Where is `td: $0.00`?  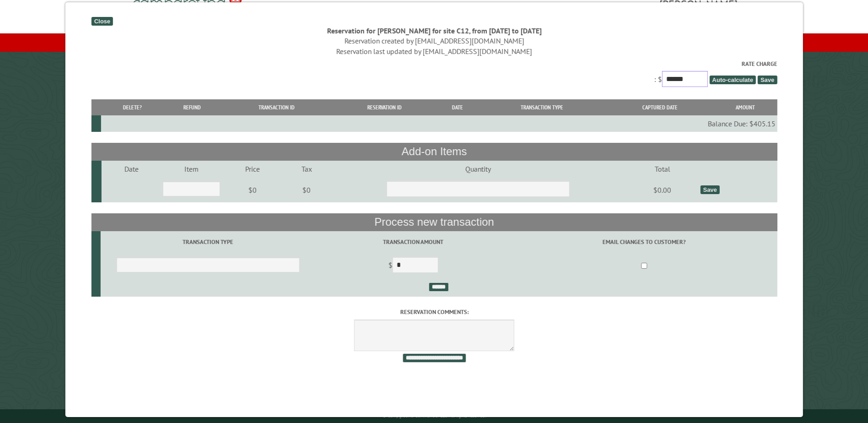 td: $0.00 is located at coordinates (663, 190).